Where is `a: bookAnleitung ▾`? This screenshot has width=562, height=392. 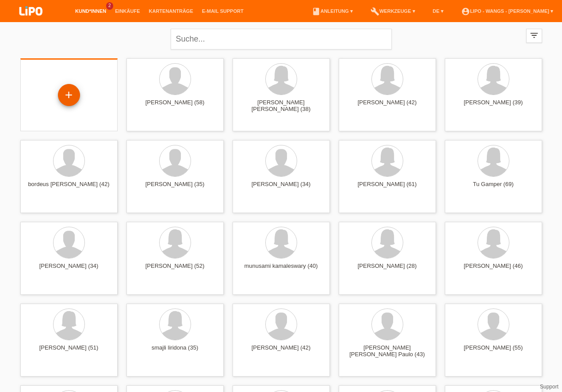
a: bookAnleitung ▾ is located at coordinates (332, 11).